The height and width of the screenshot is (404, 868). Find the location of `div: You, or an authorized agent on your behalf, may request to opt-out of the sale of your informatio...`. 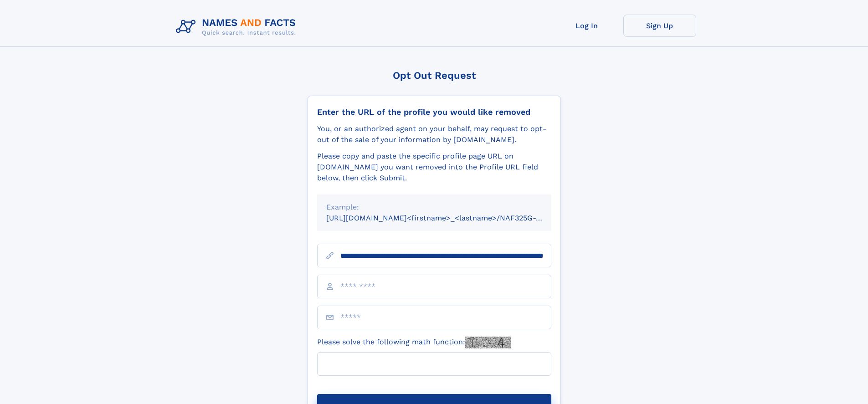

div: You, or an authorized agent on your behalf, may request to opt-out of the sale of your informatio... is located at coordinates (434, 135).